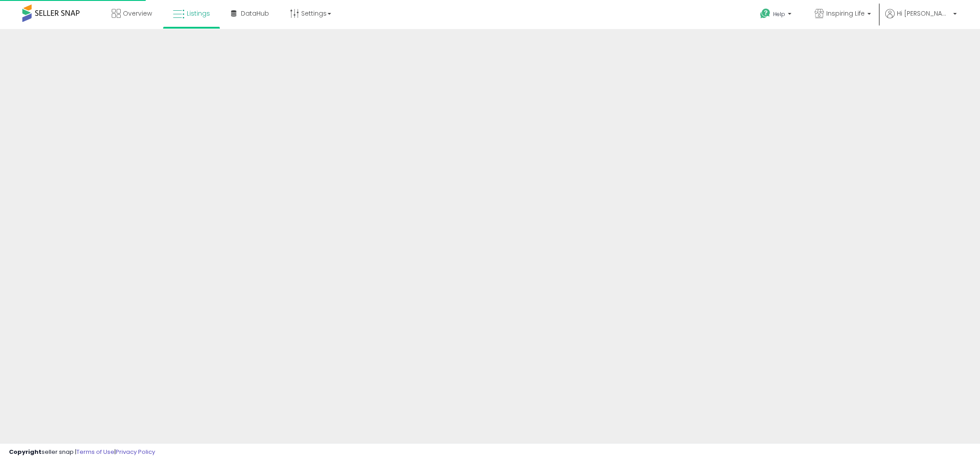 The image size is (980, 461). What do you see at coordinates (779, 14) in the screenshot?
I see `span: Help` at bounding box center [779, 14].